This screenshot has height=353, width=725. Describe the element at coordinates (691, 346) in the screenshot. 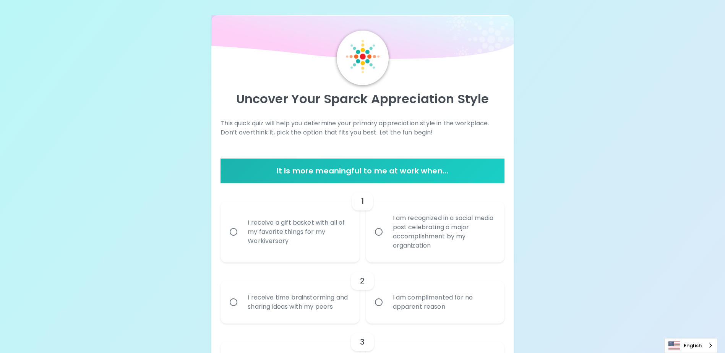

I see `aside: Language selected: English` at that location.